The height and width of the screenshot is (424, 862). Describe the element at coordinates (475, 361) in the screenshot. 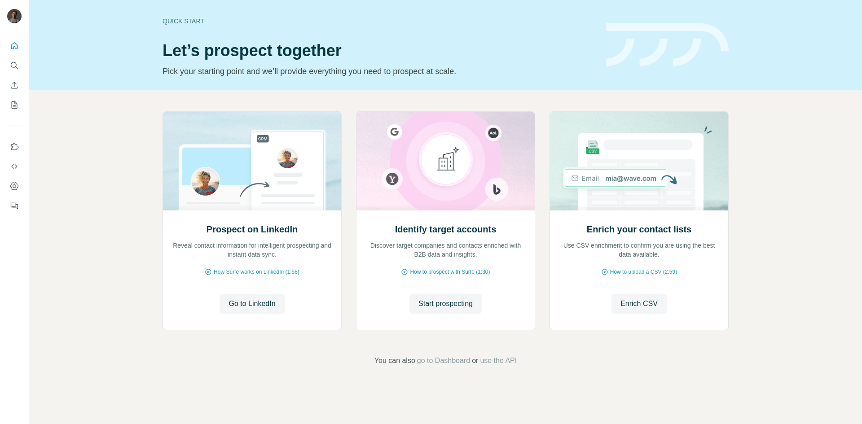

I see `span: or` at that location.